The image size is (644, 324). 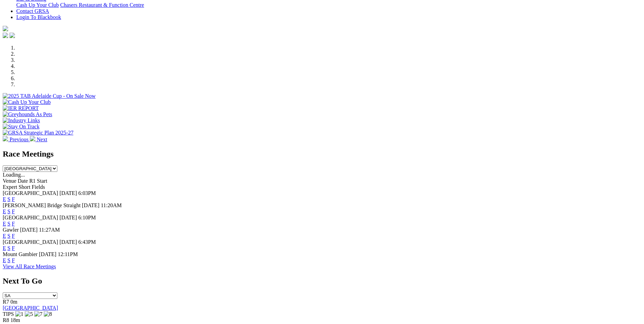 What do you see at coordinates (15, 320) in the screenshot?
I see `span: 18m` at bounding box center [15, 320].